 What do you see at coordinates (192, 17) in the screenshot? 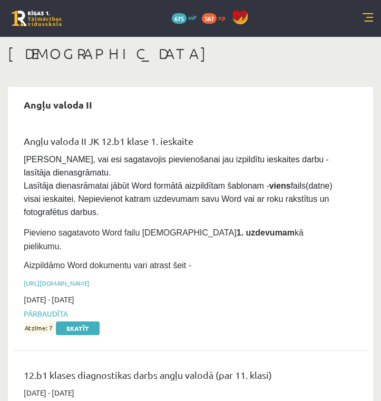
I see `span: mP` at bounding box center [192, 17].